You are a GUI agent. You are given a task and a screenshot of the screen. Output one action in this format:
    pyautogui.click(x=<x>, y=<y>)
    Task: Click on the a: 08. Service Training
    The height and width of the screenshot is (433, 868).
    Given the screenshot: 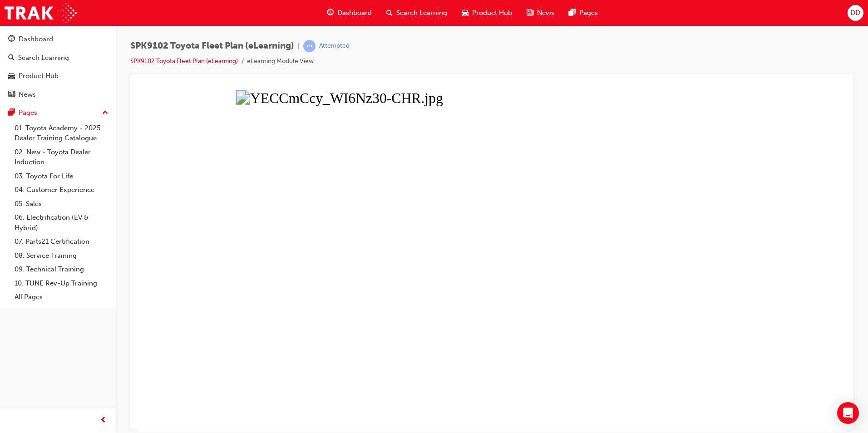 What is the action you would take?
    pyautogui.click(x=61, y=256)
    